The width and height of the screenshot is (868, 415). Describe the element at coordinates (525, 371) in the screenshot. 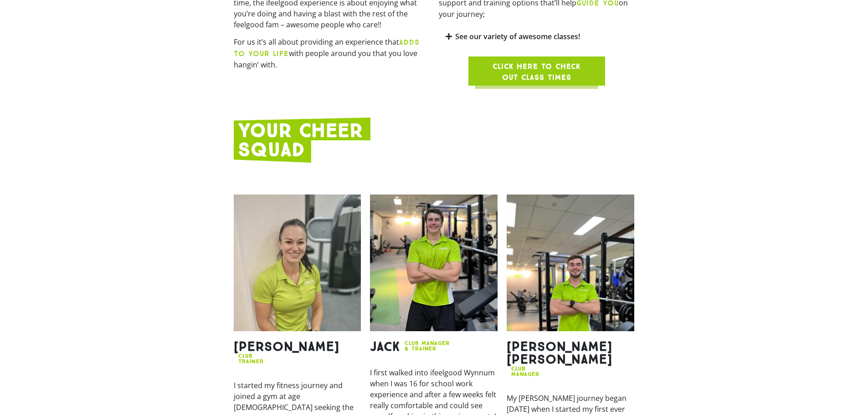

I see `h2: CLUB MANAGER` at that location.